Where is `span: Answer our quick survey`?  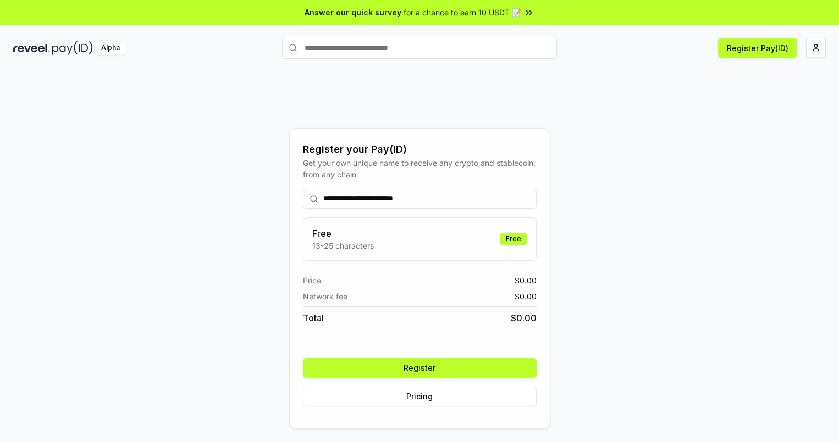
span: Answer our quick survey is located at coordinates (353, 12).